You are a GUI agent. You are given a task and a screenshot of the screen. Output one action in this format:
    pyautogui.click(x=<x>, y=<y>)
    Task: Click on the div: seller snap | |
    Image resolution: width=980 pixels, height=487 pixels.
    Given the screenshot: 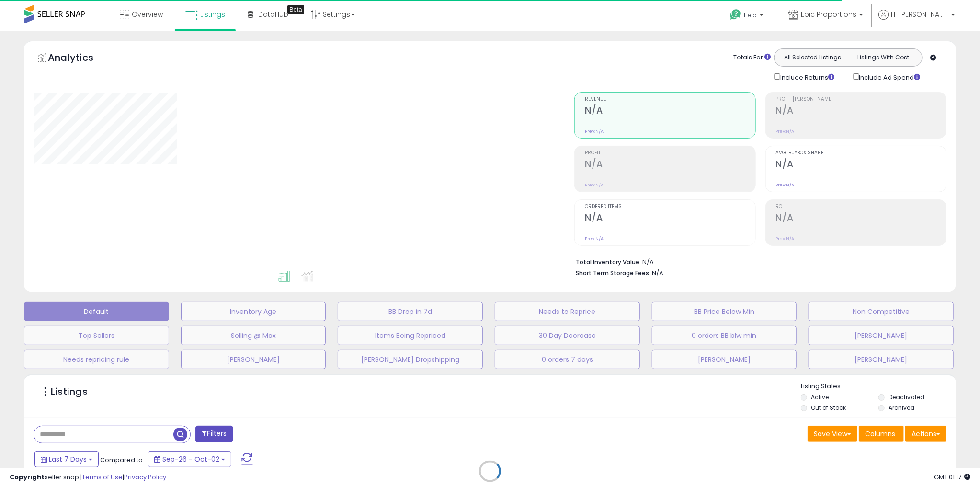 What is the action you would take?
    pyautogui.click(x=88, y=477)
    